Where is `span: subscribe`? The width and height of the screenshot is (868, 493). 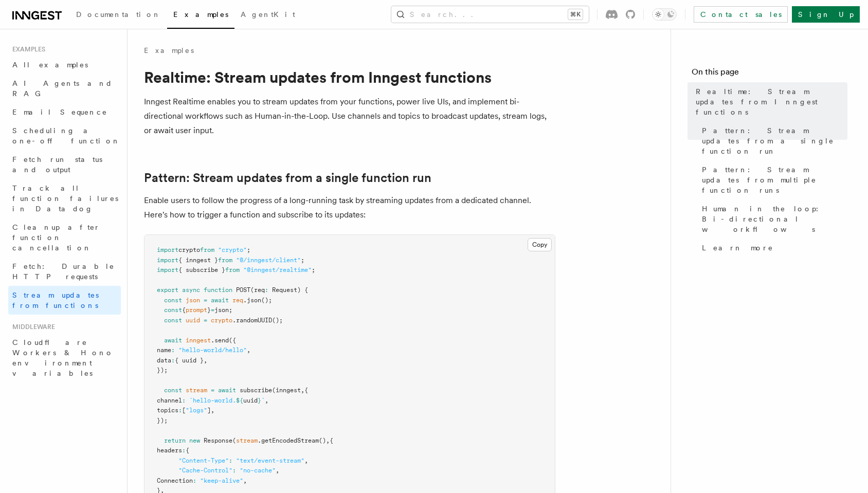 span: subscribe is located at coordinates (256, 390).